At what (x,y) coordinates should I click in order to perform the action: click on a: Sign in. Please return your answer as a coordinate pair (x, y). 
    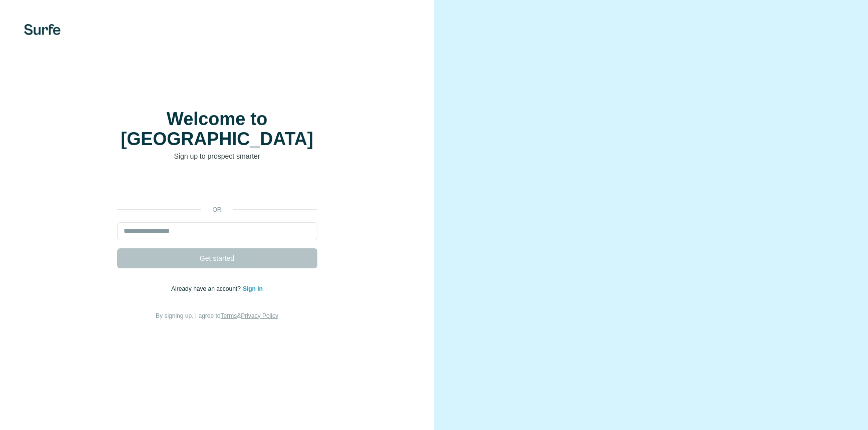
    Looking at the image, I should click on (253, 289).